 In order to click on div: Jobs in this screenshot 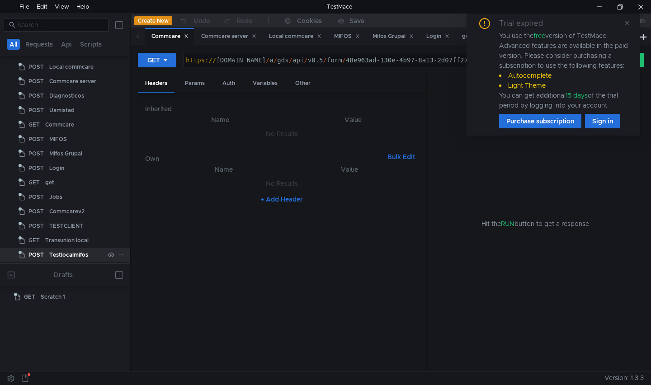, I will do `click(56, 197)`.